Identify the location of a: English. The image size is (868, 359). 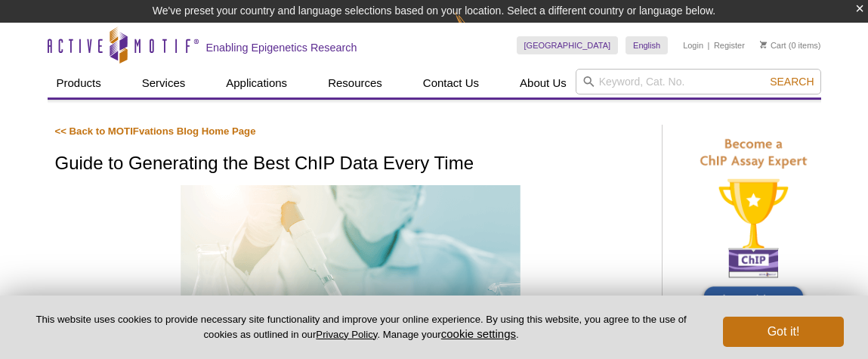
(647, 46).